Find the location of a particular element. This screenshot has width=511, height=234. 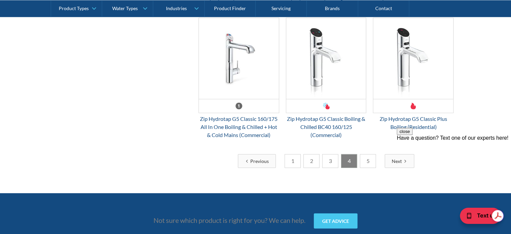

img: Zip Hydrotap G5 Classic 160/175 All In One Boiling & Chilled + Hot & Cold Mains (Commercial) is located at coordinates (239, 58).